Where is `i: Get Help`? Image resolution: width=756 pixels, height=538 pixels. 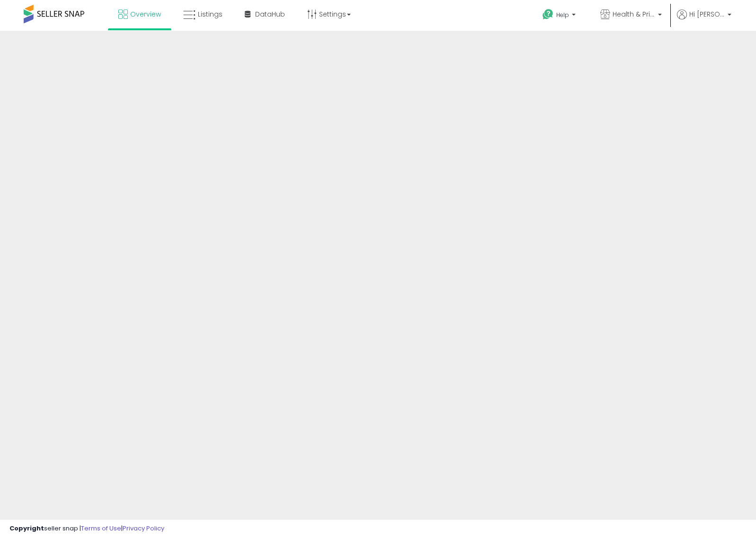
i: Get Help is located at coordinates (547, 14).